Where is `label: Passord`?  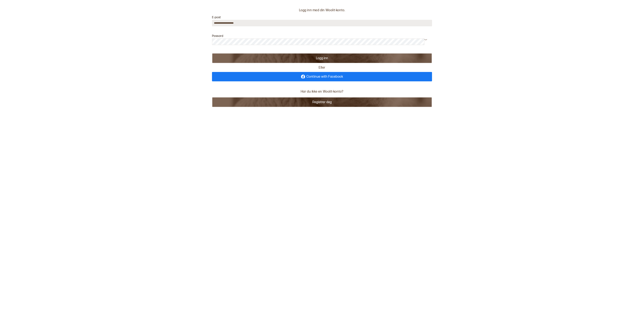 label: Passord is located at coordinates (218, 36).